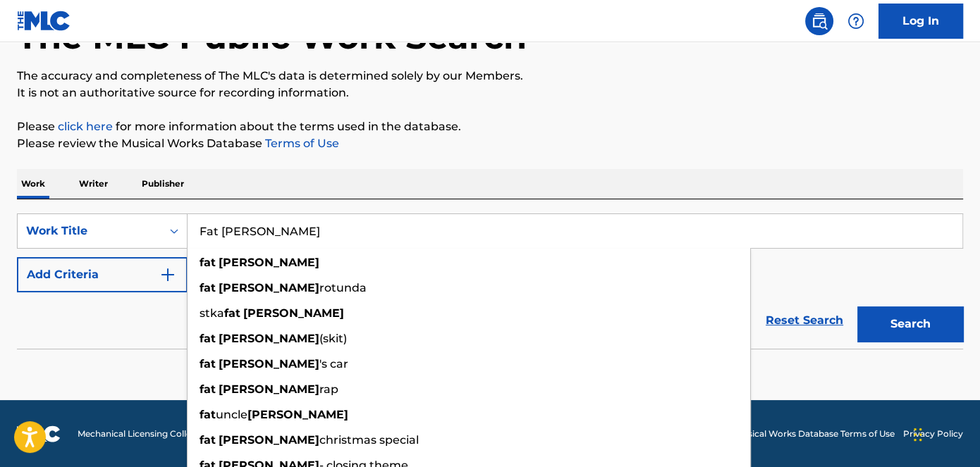 This screenshot has height=467, width=980. Describe the element at coordinates (231, 414) in the screenshot. I see `span: uncle` at that location.